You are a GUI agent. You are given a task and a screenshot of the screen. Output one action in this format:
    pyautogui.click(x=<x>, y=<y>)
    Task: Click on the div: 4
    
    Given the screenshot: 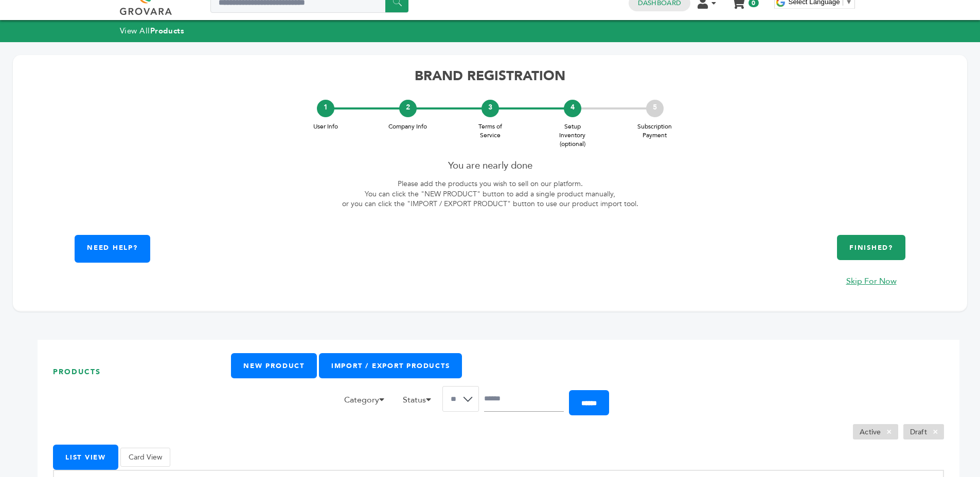 What is the action you would take?
    pyautogui.click(x=573, y=108)
    